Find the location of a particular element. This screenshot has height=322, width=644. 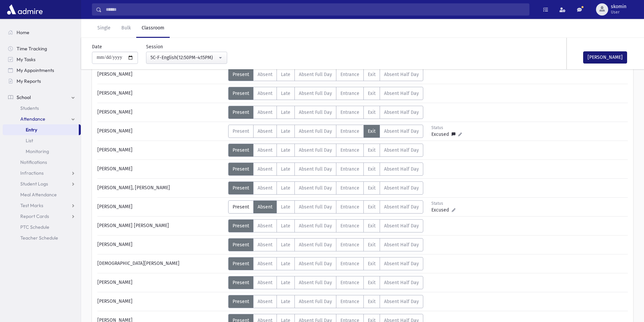

span: Entry is located at coordinates (31, 130).